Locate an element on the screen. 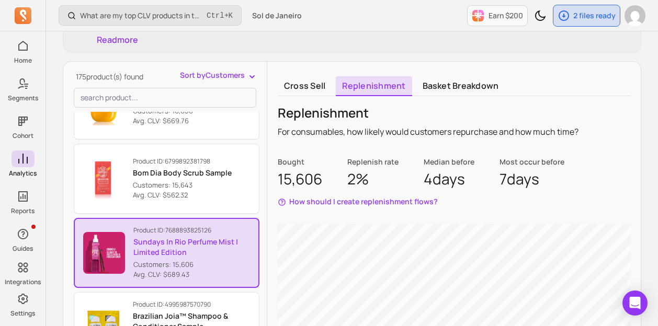 The width and height of the screenshot is (658, 326). p: Replenishment is located at coordinates (428, 113).